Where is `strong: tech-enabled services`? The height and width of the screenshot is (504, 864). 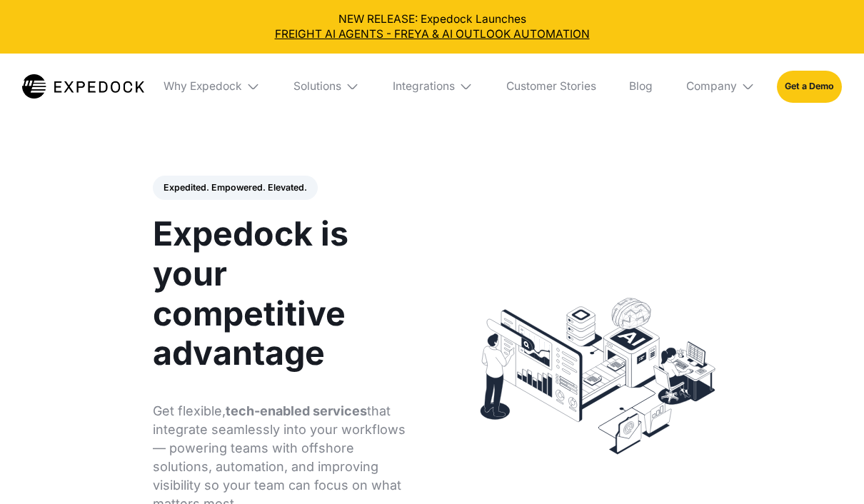
strong: tech-enabled services is located at coordinates (296, 410).